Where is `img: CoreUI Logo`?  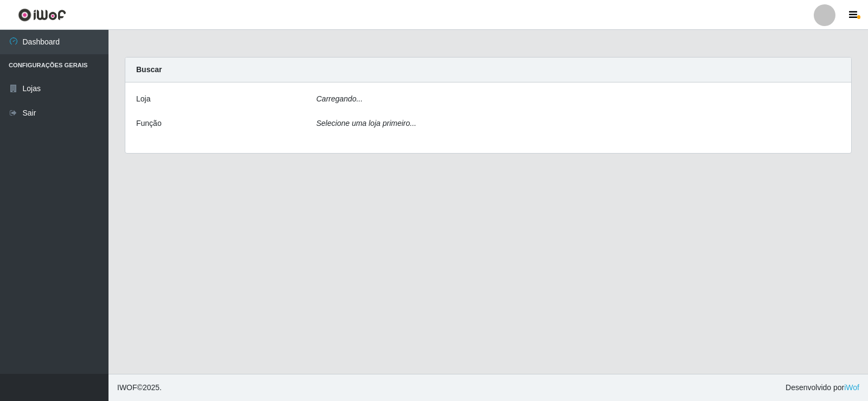 img: CoreUI Logo is located at coordinates (42, 15).